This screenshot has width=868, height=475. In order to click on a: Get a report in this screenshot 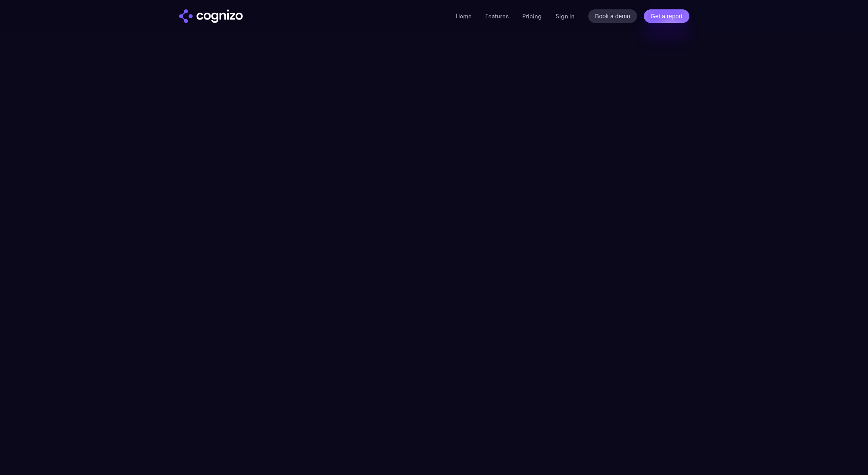, I will do `click(666, 16)`.